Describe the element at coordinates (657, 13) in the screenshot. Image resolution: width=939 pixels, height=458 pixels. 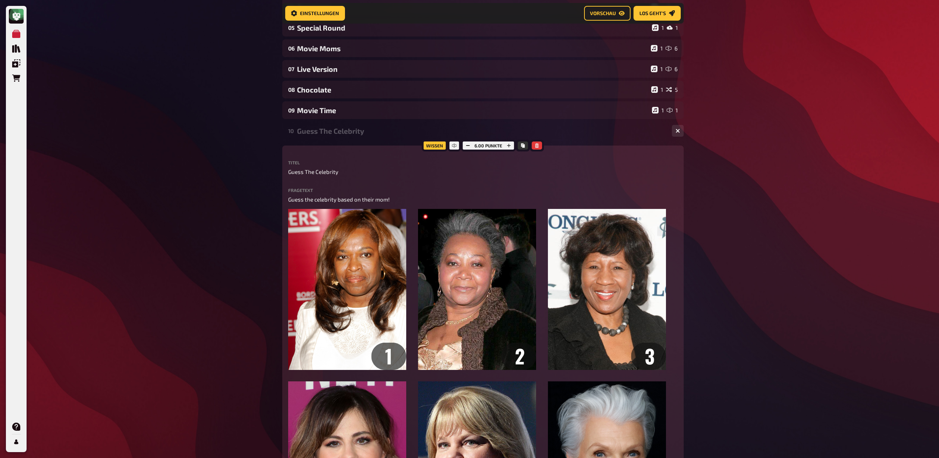
I see `a: Los geht's` at that location.